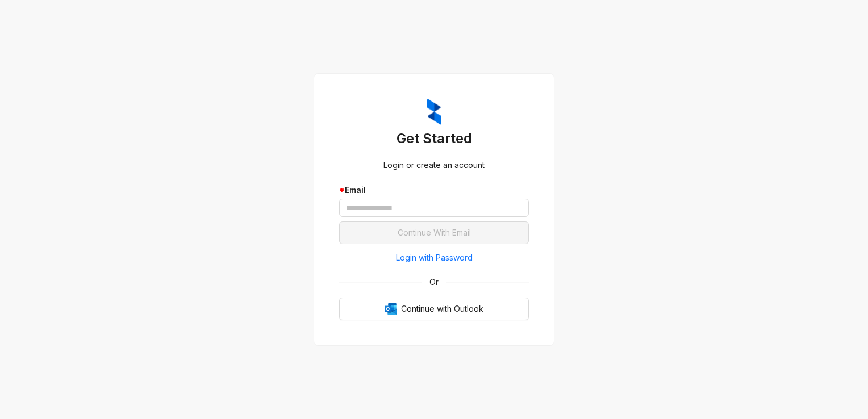 This screenshot has width=868, height=419. Describe the element at coordinates (434, 283) in the screenshot. I see `span: Or` at that location.